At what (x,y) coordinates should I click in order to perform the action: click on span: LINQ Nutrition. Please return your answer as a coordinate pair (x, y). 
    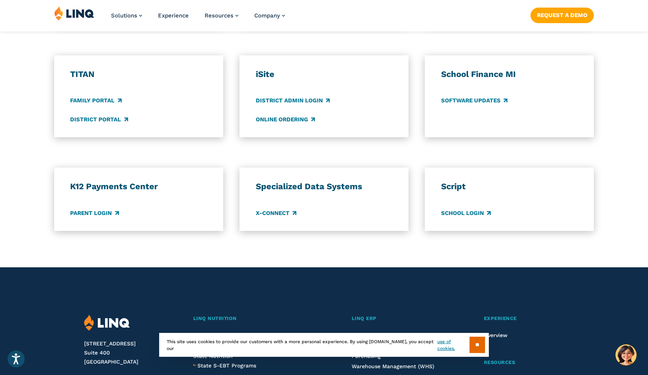
    Looking at the image, I should click on (215, 318).